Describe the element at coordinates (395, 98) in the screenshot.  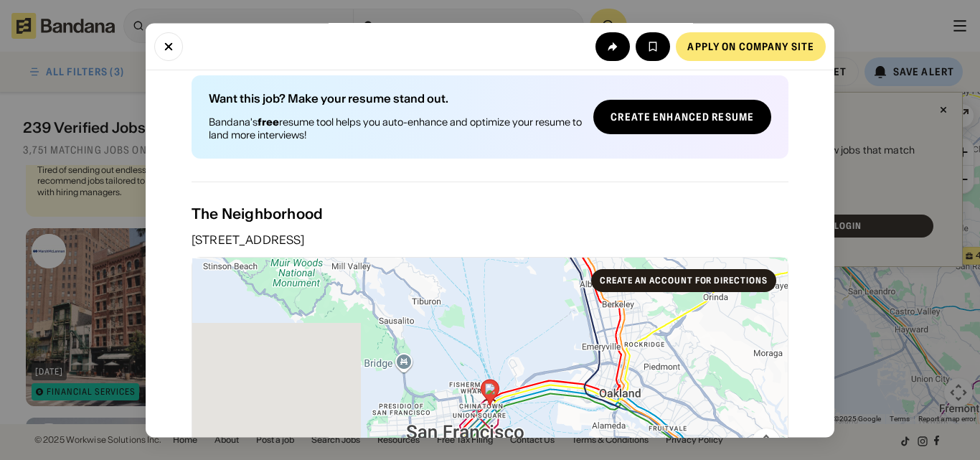
I see `div: Want this job? Make your resume stand out.` at that location.